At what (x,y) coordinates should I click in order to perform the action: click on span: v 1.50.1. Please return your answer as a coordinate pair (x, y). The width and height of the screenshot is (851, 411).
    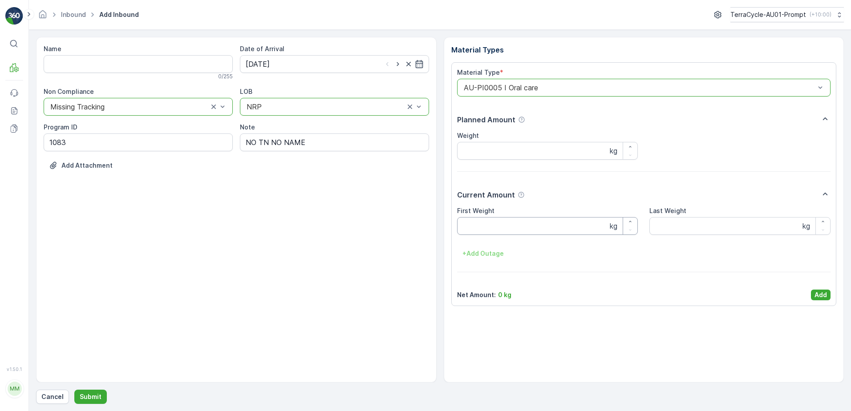
    Looking at the image, I should click on (14, 370).